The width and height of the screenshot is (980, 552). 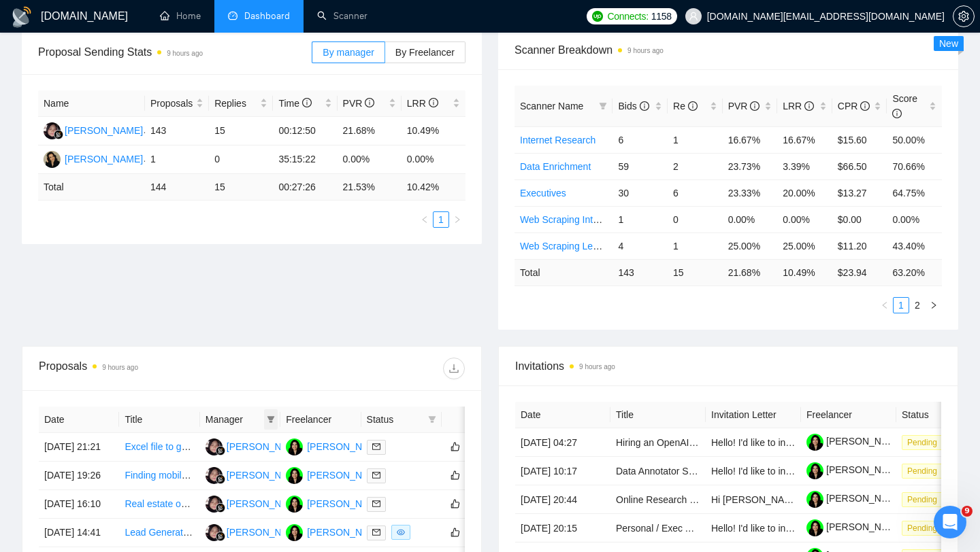 What do you see at coordinates (934, 305) in the screenshot?
I see `button: right` at bounding box center [934, 305].